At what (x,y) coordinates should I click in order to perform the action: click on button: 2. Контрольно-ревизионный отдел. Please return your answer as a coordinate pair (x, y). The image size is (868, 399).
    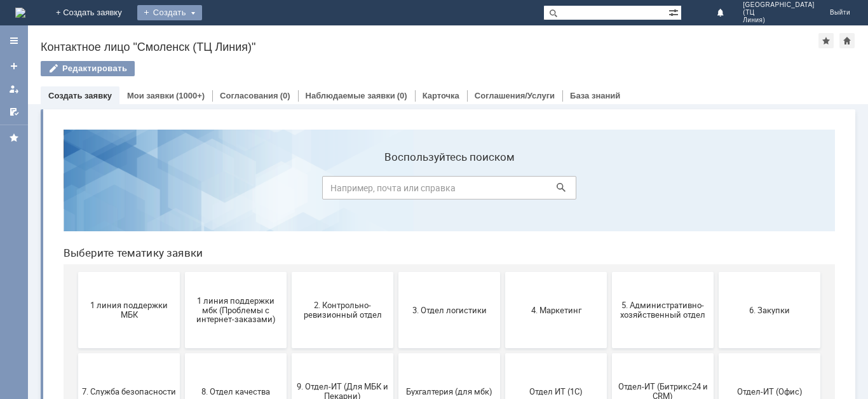
    Looking at the image, I should click on (289, 190).